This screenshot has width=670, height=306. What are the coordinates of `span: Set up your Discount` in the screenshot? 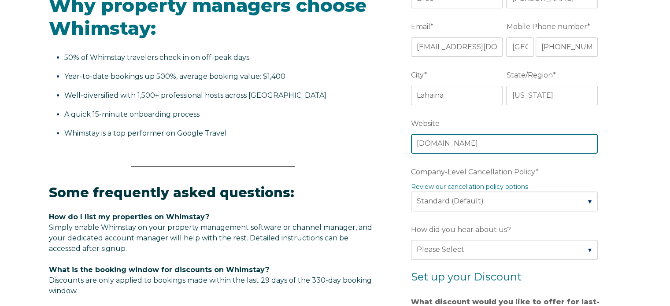 It's located at (466, 277).